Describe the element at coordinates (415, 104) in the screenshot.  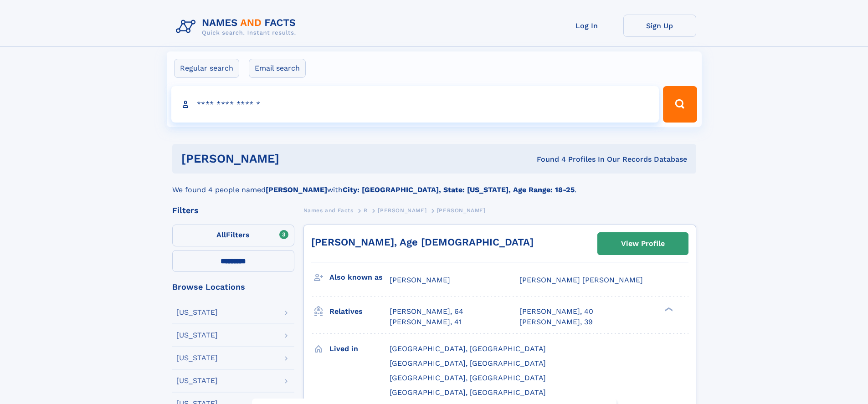
I see `input: search input` at that location.